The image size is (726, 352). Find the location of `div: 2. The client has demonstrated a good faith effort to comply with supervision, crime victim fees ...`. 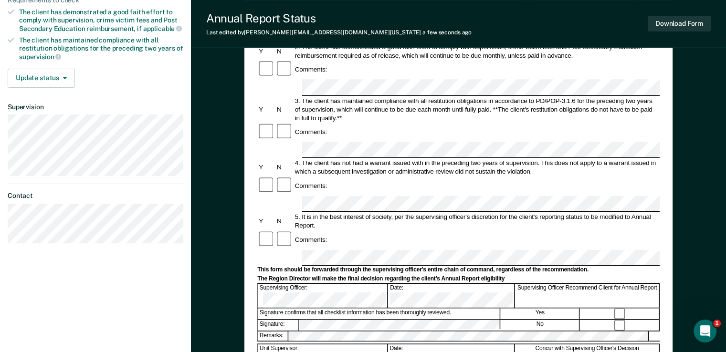

div: 2. The client has demonstrated a good faith effort to comply with supervision, crime victim fees ... is located at coordinates (476, 51).